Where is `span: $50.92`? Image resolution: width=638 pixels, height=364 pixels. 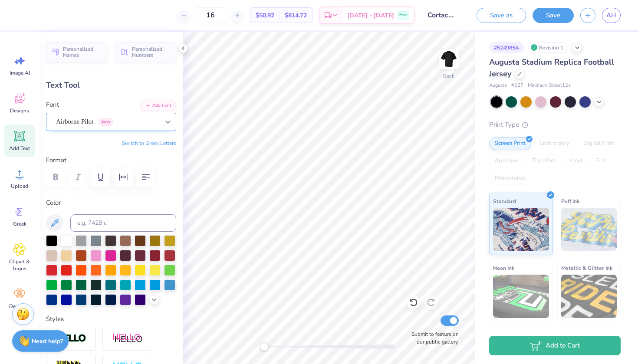
span: $50.92 is located at coordinates (265, 15).